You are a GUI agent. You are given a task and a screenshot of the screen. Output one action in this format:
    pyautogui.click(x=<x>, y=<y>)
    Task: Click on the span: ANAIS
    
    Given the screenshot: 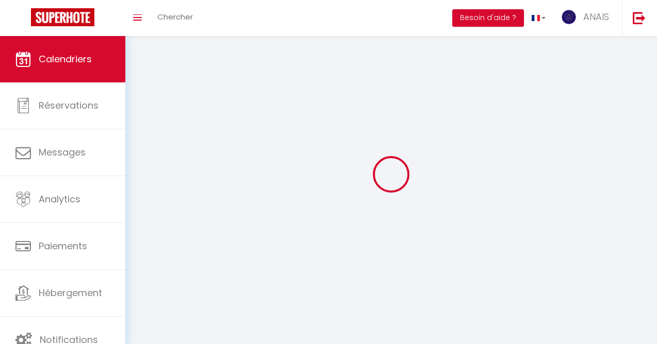 What is the action you would take?
    pyautogui.click(x=596, y=16)
    